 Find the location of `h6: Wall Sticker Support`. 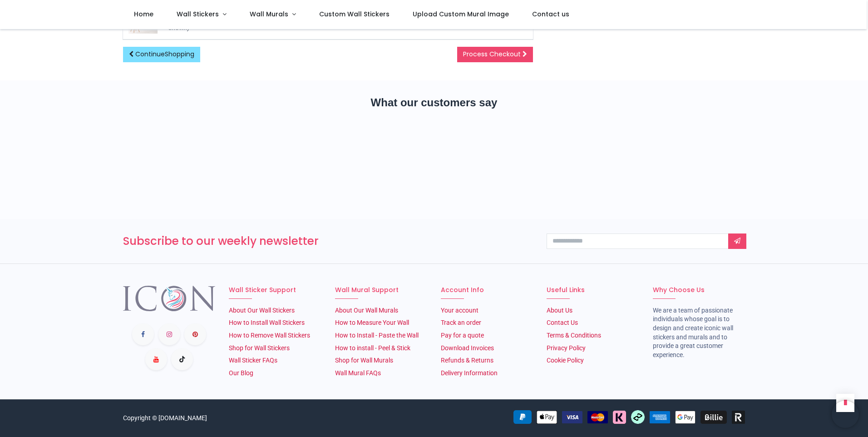

h6: Wall Sticker Support is located at coordinates (275, 290).